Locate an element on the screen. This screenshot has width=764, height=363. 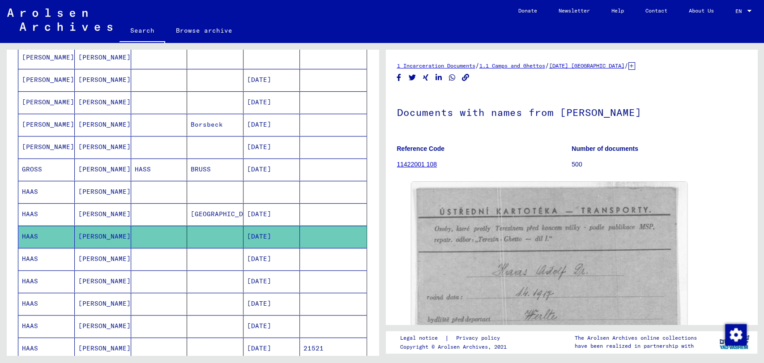
button: Share on LinkedIn is located at coordinates (438, 77).